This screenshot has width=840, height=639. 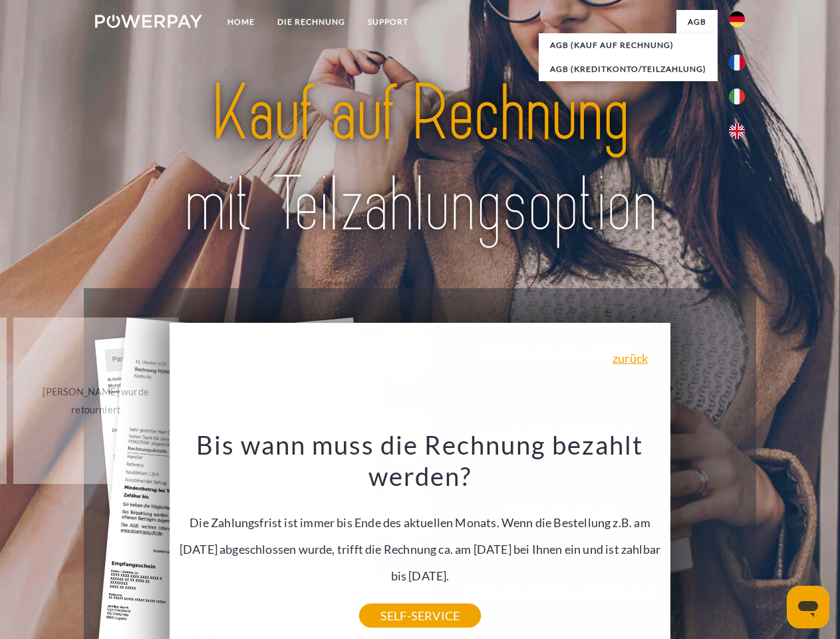 What do you see at coordinates (697, 22) in the screenshot?
I see `a: agb` at bounding box center [697, 22].